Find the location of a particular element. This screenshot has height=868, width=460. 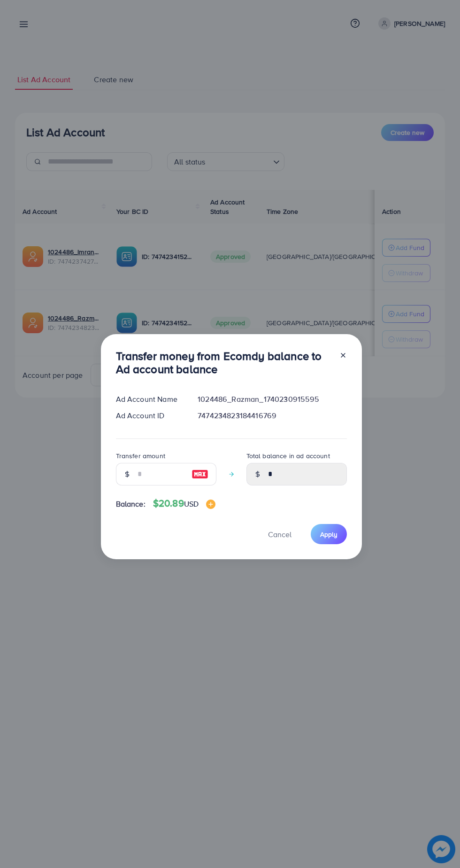

label: Total balance in ad account is located at coordinates (289, 456).